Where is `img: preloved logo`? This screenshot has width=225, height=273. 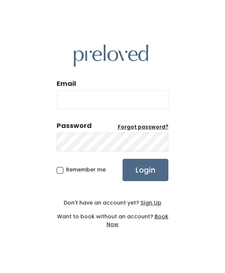
img: preloved logo is located at coordinates (111, 55).